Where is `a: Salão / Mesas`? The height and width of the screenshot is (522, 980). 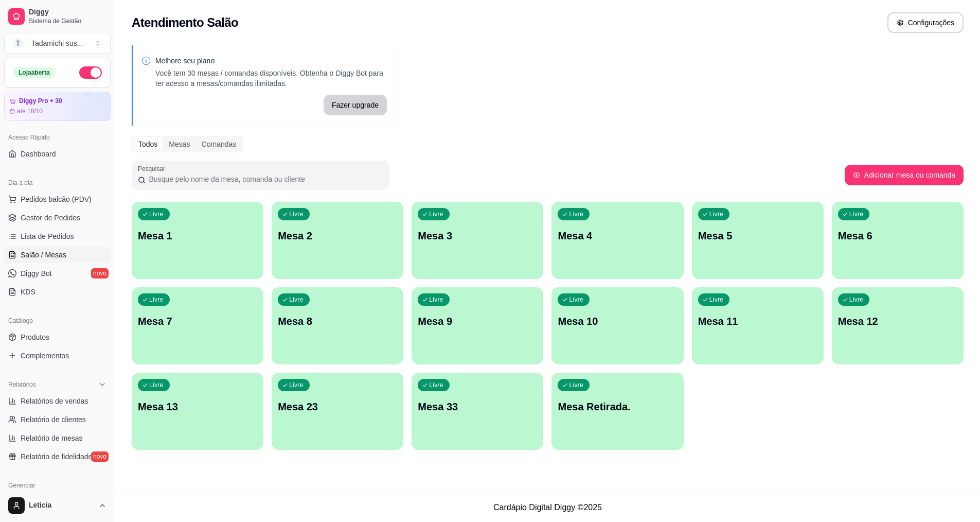
a: Salão / Mesas is located at coordinates (57, 255).